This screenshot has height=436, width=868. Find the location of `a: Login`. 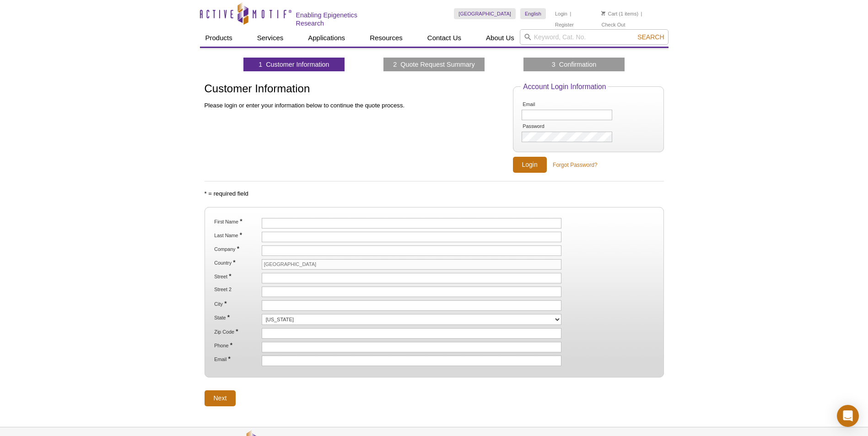

a: Login is located at coordinates (561, 14).